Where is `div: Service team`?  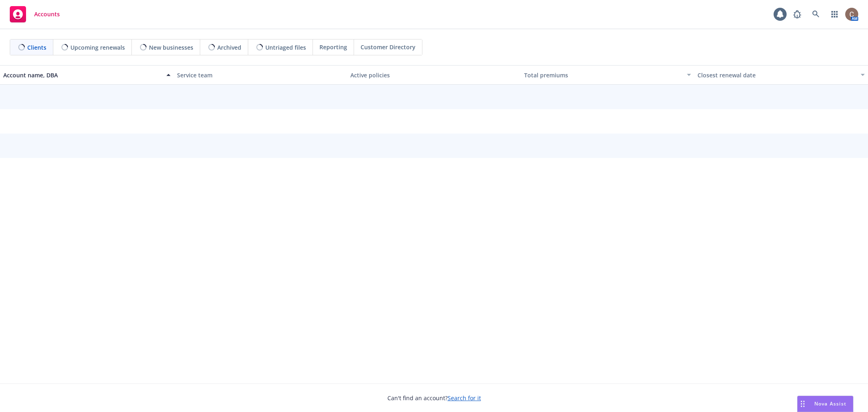
div: Service team is located at coordinates (261, 75).